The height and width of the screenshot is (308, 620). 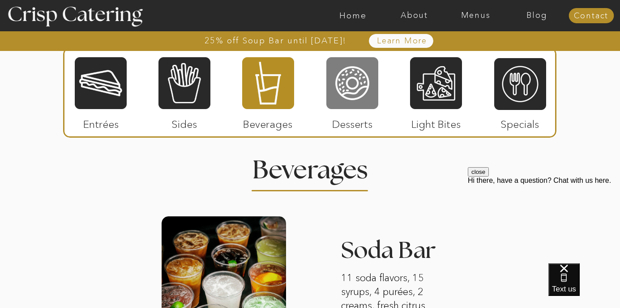 What do you see at coordinates (402, 41) in the screenshot?
I see `a: Learn More` at bounding box center [402, 41].